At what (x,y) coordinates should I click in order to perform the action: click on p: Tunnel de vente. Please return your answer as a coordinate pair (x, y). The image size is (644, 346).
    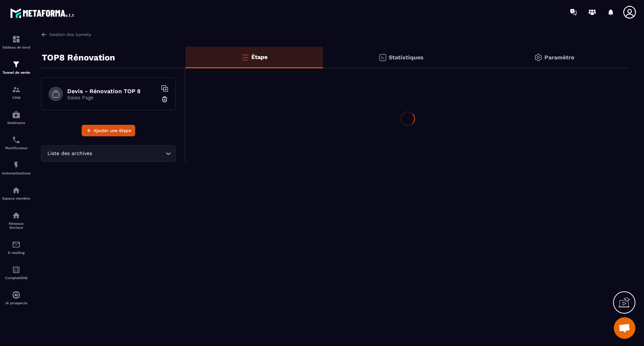
    Looking at the image, I should click on (16, 72).